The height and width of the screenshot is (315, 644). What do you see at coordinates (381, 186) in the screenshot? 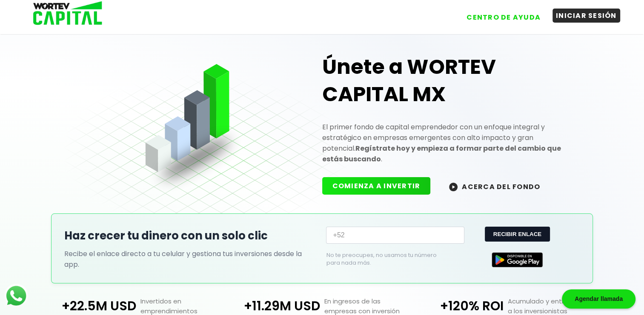
I see `a: COMIENZA A INVERTIR` at bounding box center [381, 186].